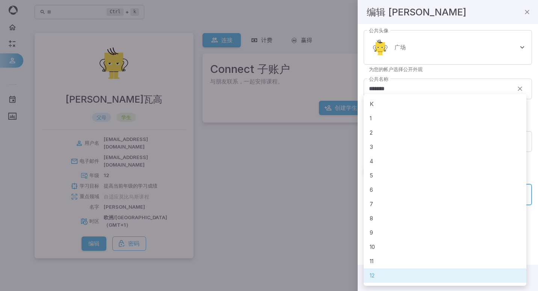  I want to click on li: 9, so click(445, 233).